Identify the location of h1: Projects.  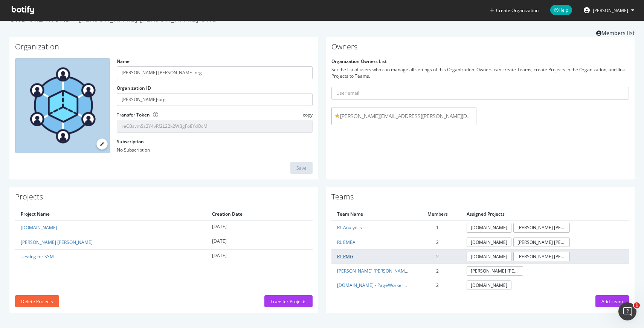
(164, 198).